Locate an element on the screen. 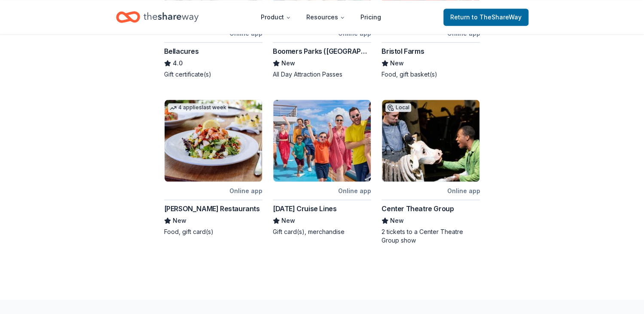  div: Local is located at coordinates (398, 107).